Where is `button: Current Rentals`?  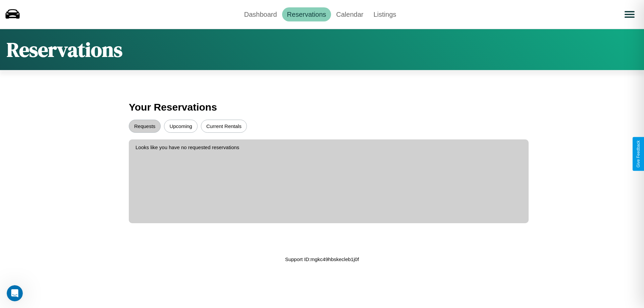
button: Current Rentals is located at coordinates (224, 126).